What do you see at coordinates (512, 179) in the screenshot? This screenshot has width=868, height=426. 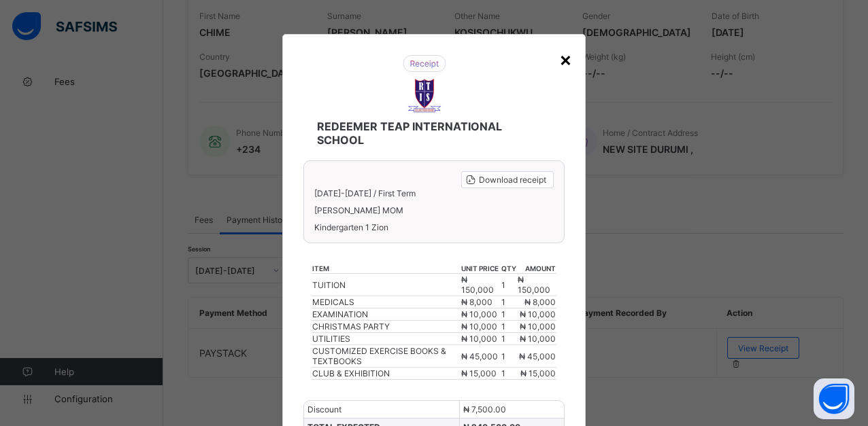 I see `span: Download receipt` at bounding box center [512, 179].